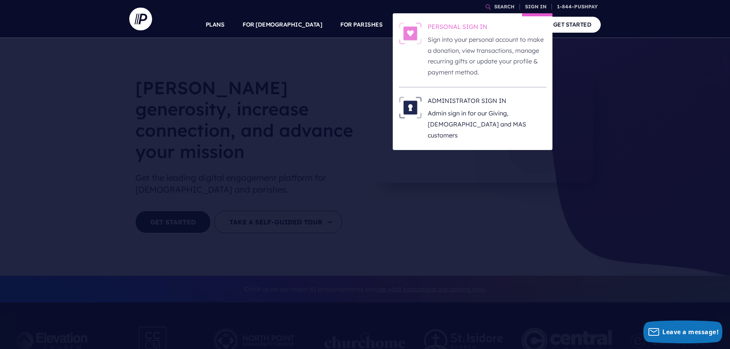  I want to click on a: ADMINISTRATOR SIGN IN - Illustration ADMINISTRATOR SIGN IN Admin sign in for our Giving, [DEMOGRA..., so click(473, 119).